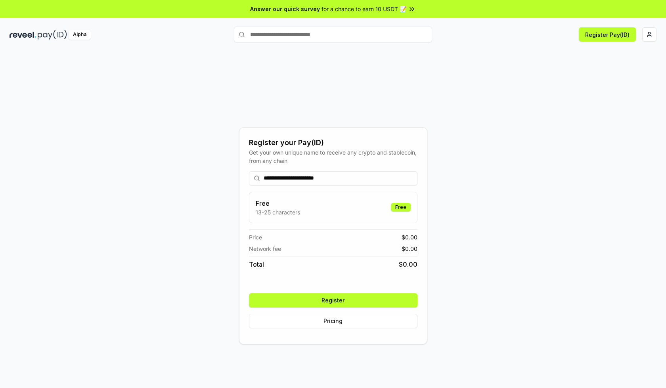  What do you see at coordinates (278, 203) in the screenshot?
I see `h3: Free` at bounding box center [278, 203].